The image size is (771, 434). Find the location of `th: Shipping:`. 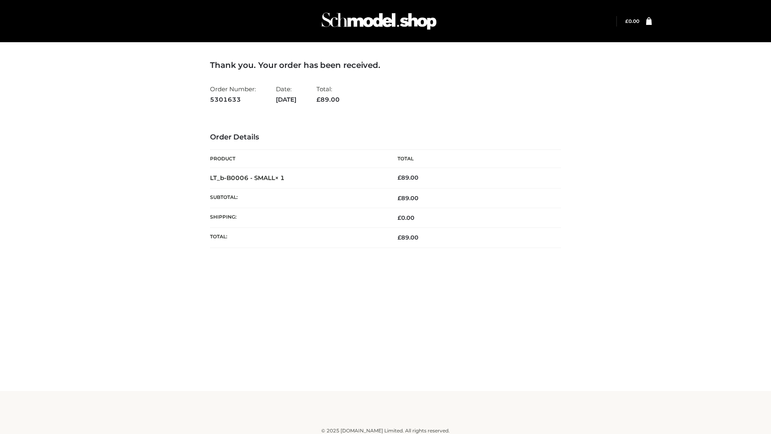

th: Shipping: is located at coordinates (297, 218).